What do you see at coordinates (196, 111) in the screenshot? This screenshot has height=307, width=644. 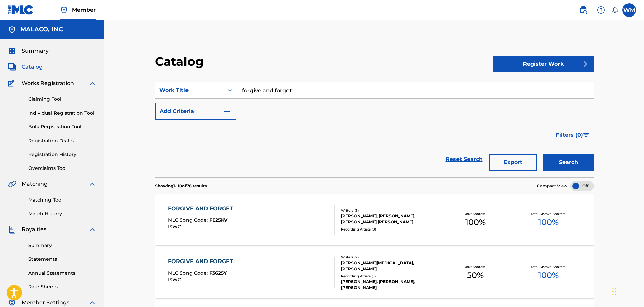 I see `button: Add Criteria` at bounding box center [196, 111].